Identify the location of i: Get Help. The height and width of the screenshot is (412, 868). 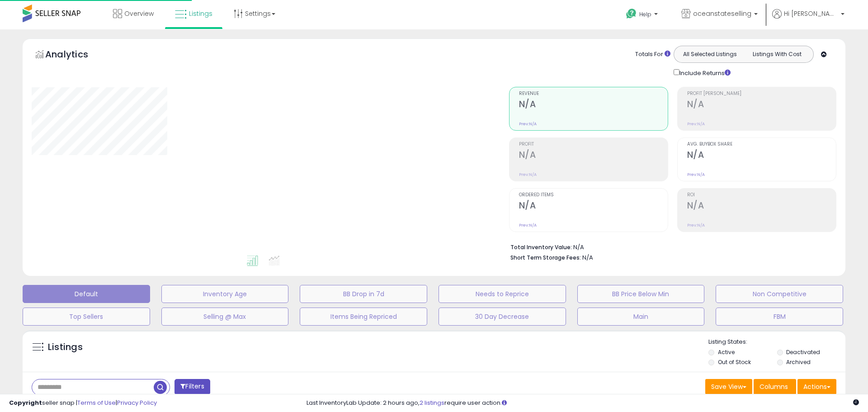
(631, 13).